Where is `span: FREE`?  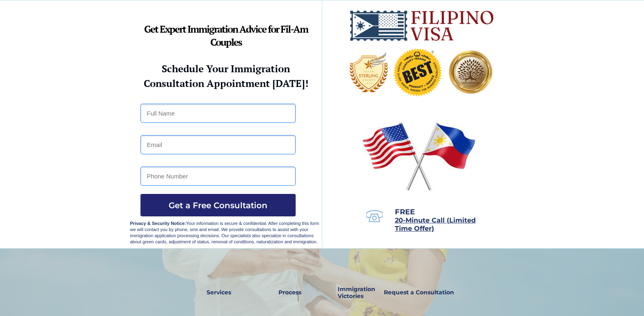 span: FREE is located at coordinates (405, 212).